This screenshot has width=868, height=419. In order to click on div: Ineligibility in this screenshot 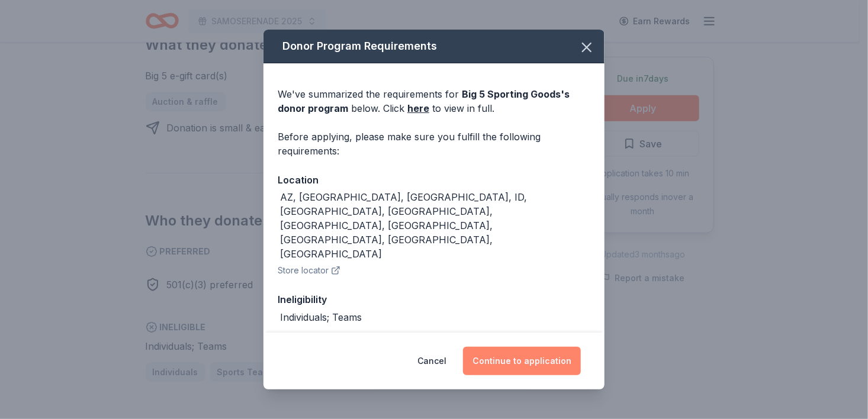, I will do `click(434, 299)`.